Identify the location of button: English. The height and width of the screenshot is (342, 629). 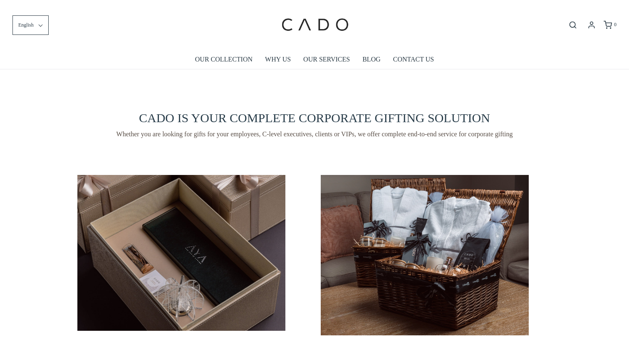
(30, 25).